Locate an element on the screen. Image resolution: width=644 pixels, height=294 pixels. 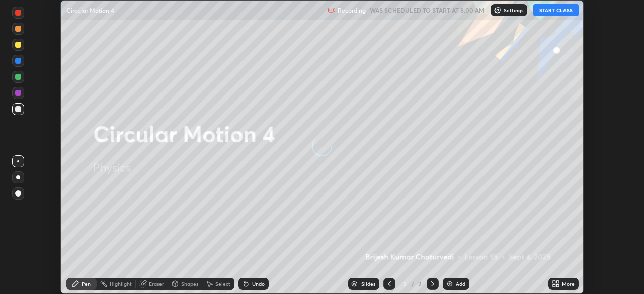
div: Select is located at coordinates (222, 284).